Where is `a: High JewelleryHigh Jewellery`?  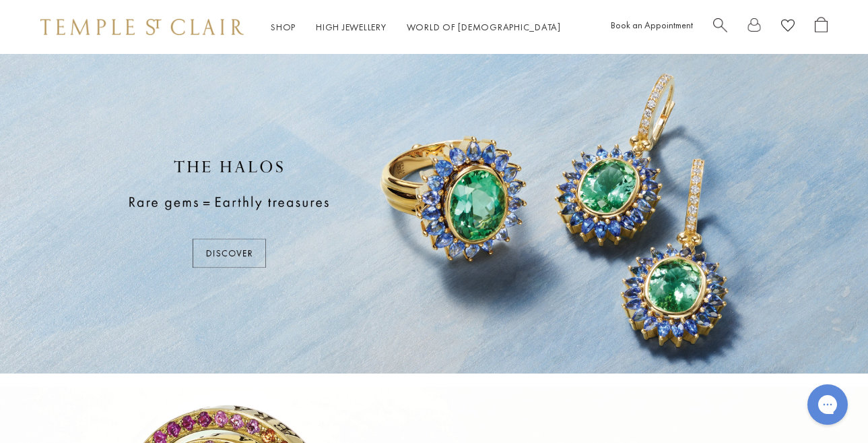
a: High JewelleryHigh Jewellery is located at coordinates (351, 27).